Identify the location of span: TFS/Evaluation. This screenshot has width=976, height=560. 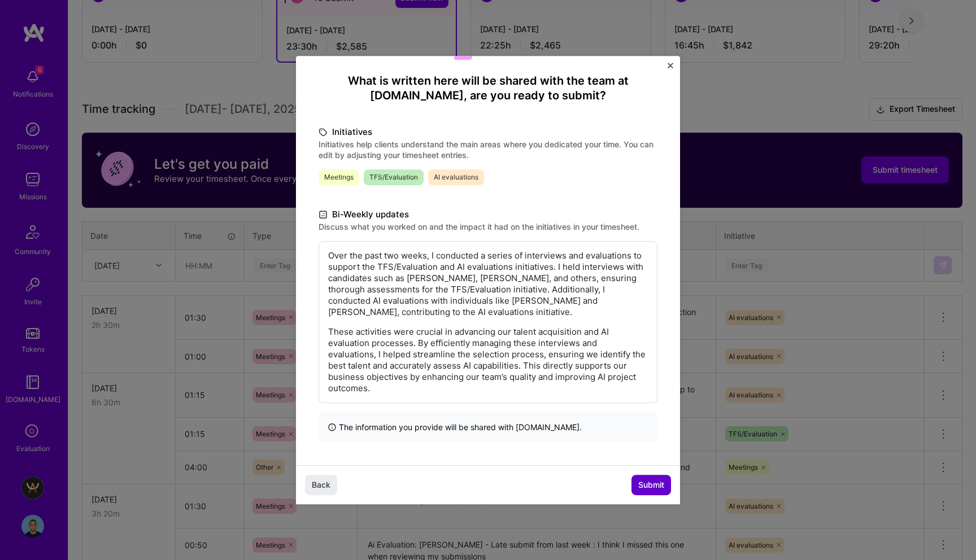
(393, 177).